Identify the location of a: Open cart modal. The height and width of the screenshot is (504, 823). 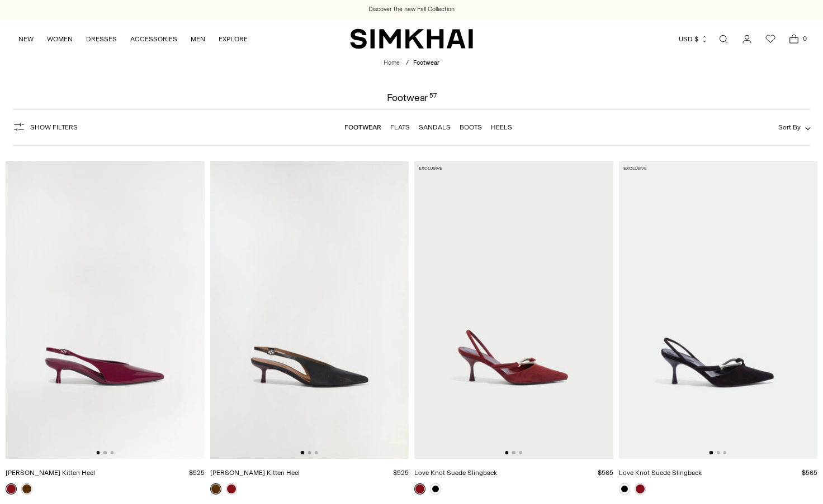
(794, 40).